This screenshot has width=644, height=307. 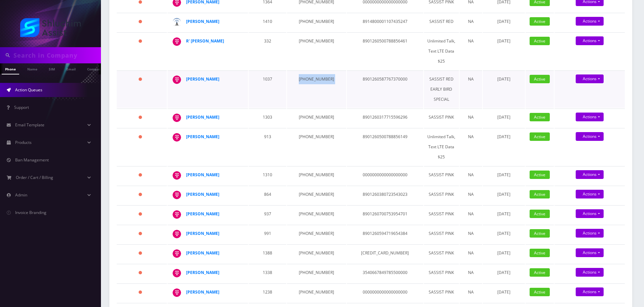 What do you see at coordinates (268, 51) in the screenshot?
I see `td: 332` at bounding box center [268, 51].